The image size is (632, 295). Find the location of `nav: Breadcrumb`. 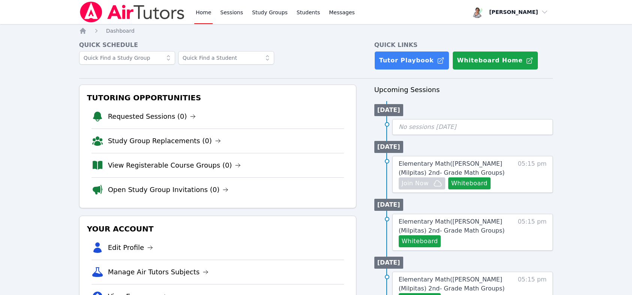

nav: Breadcrumb is located at coordinates (316, 31).